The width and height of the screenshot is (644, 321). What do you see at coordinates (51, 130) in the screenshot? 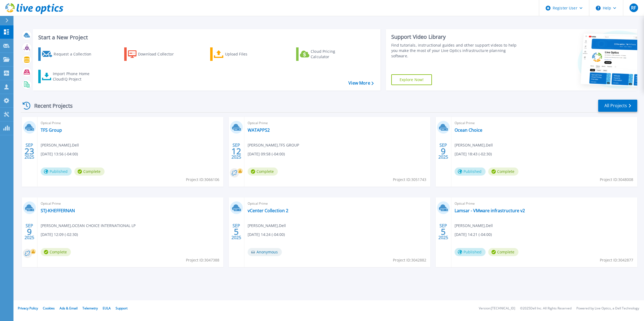
I see `a: TFS Group` at bounding box center [51, 130].